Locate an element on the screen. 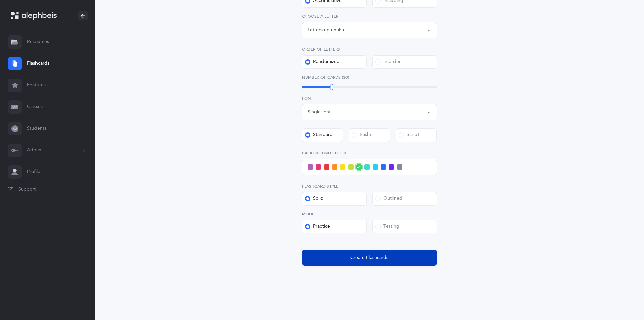  div: Testing is located at coordinates (387, 226).